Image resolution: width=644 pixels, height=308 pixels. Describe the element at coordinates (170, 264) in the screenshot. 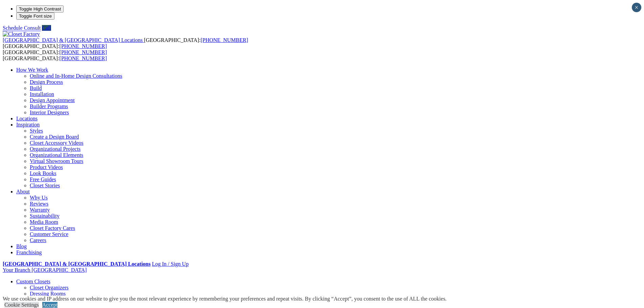

I see `a: Log In / Sign Up` at that location.